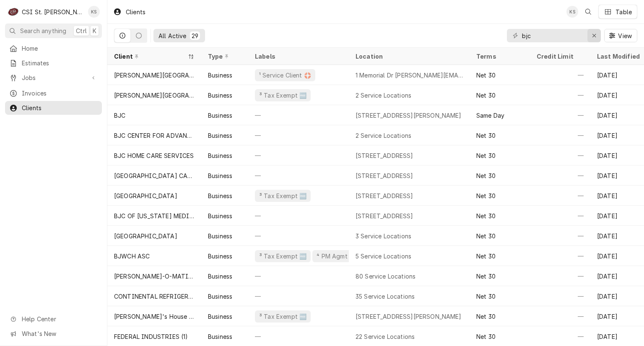  I want to click on button: View, so click(621, 36).